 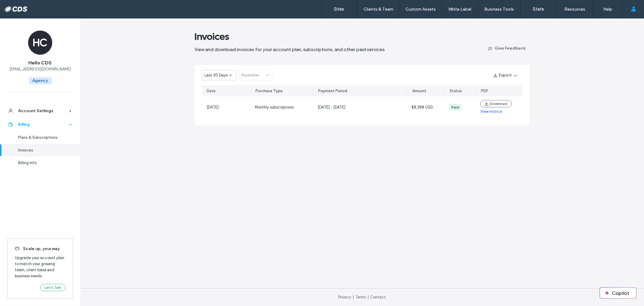 What do you see at coordinates (460, 9) in the screenshot?
I see `label: White Label` at bounding box center [460, 9].